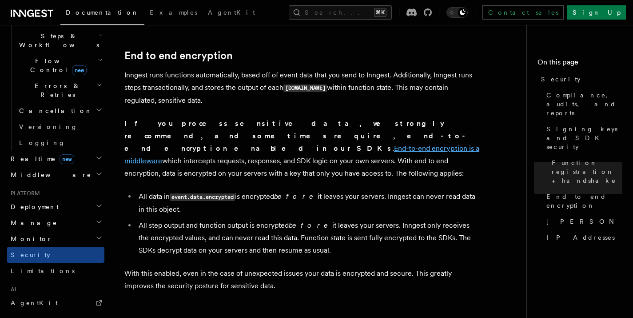 The image size is (633, 318). Describe the element at coordinates (56, 207) in the screenshot. I see `button: Deployment` at that location.